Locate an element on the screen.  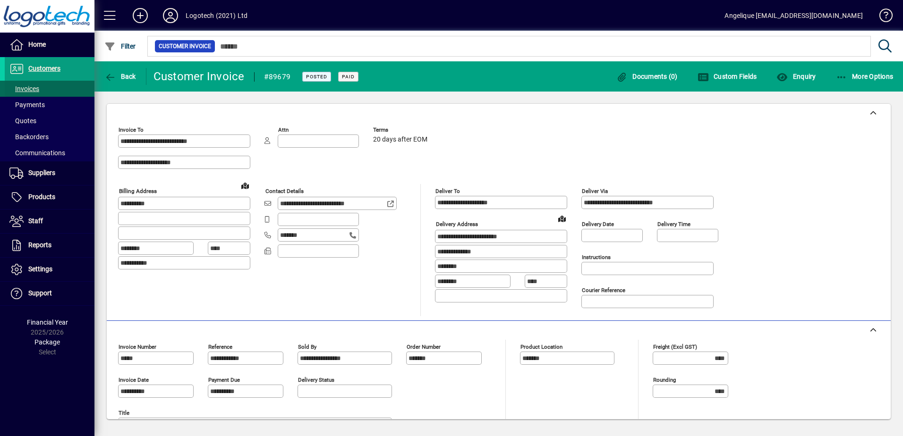
button: Profile is located at coordinates (170, 16).